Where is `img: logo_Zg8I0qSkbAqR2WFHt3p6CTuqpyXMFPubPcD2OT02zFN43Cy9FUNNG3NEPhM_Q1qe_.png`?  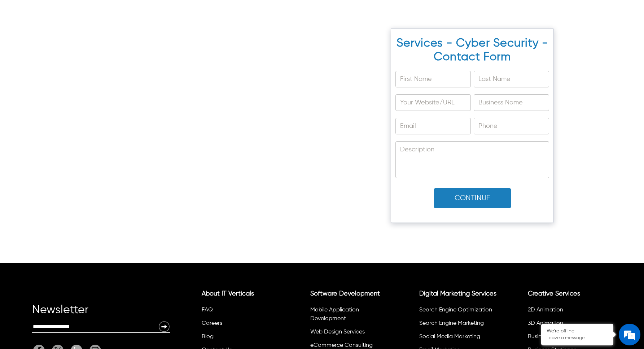 img: logo_Zg8I0qSkbAqR2WFHt3p6CTuqpyXMFPubPcD2OT02zFN43Cy9FUNNG3NEPhM_Q1qe_.png is located at coordinates (21, 45).